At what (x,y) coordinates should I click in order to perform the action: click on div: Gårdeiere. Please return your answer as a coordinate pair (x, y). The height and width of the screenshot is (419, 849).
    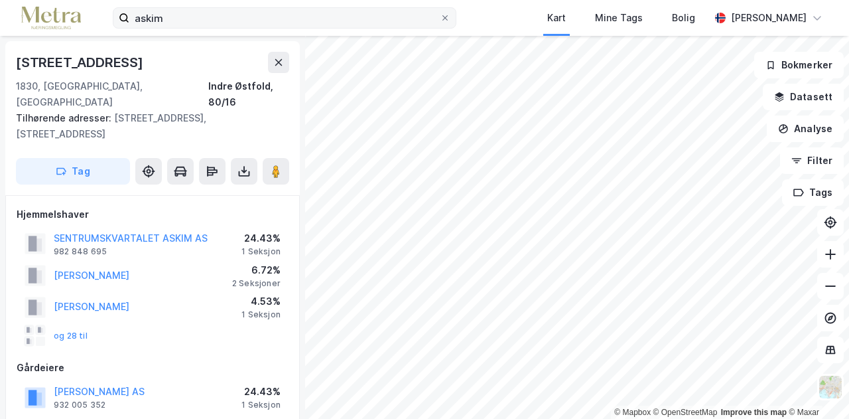
    Looking at the image, I should click on (153, 368).